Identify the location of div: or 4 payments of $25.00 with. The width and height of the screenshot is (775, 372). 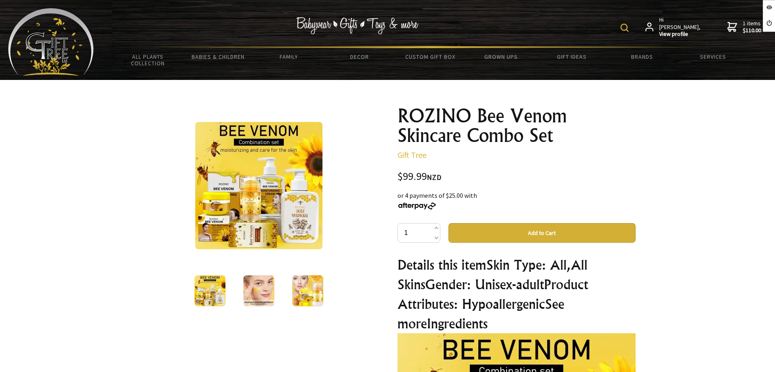
(517, 200).